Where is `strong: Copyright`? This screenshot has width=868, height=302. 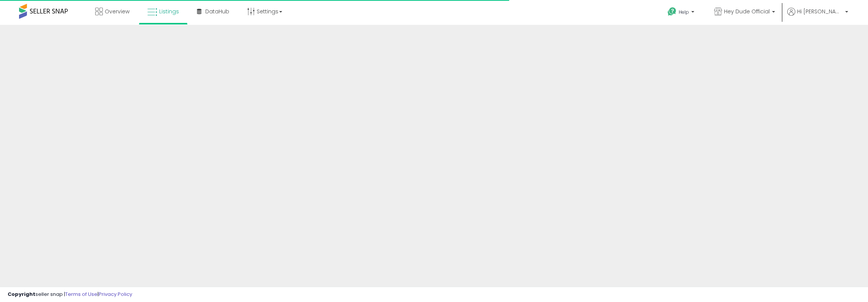
strong: Copyright is located at coordinates (22, 294).